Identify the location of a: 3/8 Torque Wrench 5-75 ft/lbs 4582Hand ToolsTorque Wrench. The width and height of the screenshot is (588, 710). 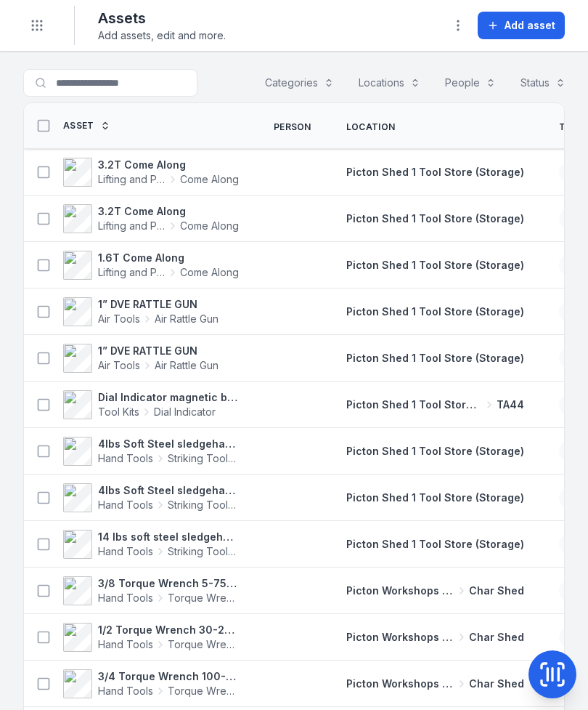
(151, 591).